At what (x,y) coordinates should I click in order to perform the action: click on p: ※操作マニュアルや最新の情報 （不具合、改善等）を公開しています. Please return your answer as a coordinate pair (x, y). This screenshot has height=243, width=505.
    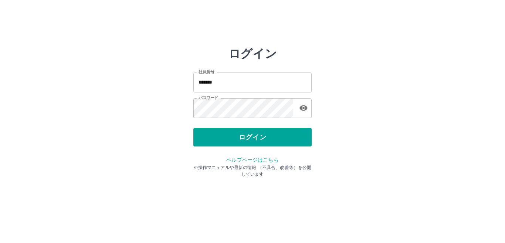
    Looking at the image, I should click on (253, 171).